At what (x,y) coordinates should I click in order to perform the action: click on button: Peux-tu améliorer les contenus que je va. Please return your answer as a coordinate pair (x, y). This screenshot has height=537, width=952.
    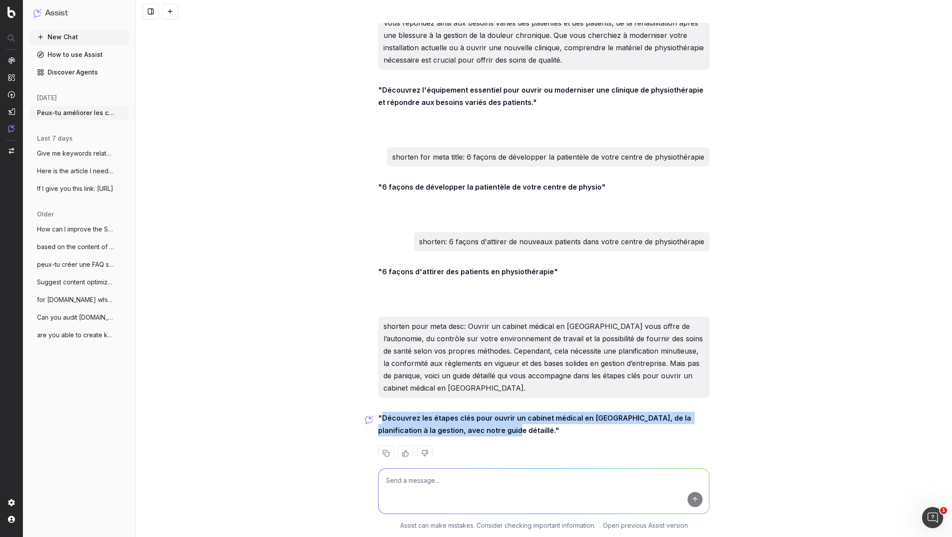
    Looking at the image, I should click on (79, 113).